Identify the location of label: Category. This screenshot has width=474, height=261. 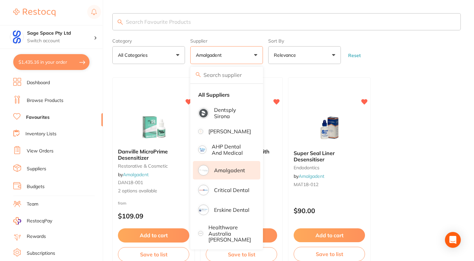
(149, 41).